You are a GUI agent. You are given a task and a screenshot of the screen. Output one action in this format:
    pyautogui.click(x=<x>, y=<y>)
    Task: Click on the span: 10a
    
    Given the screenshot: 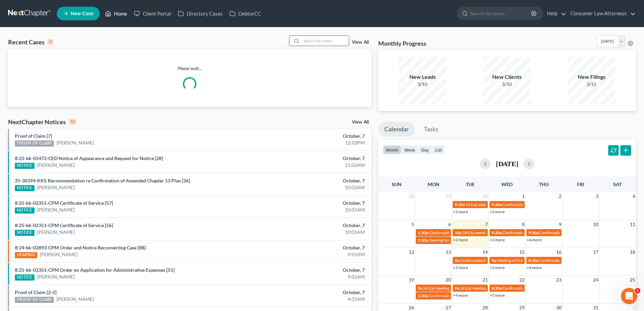 What is the action you would take?
    pyautogui.click(x=458, y=232)
    